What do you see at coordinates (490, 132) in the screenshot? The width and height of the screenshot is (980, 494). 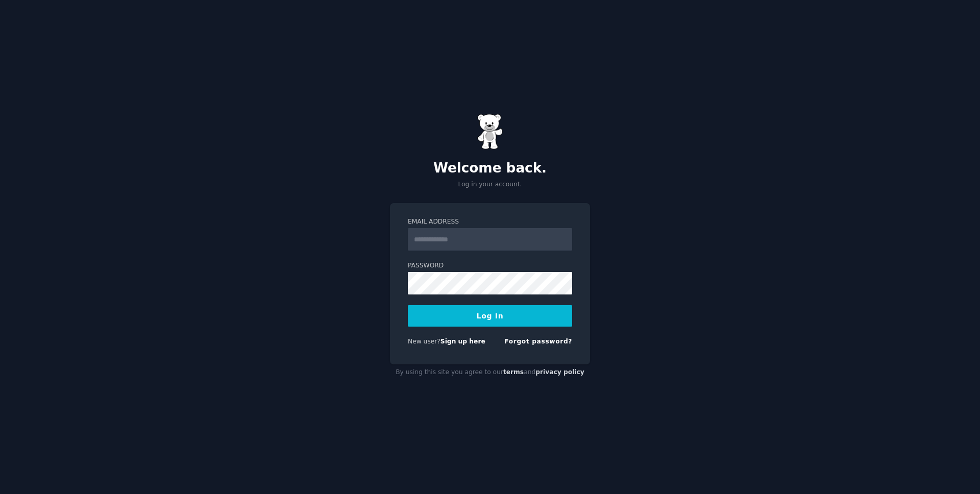 I see `img: Gummy Bear` at bounding box center [490, 132].